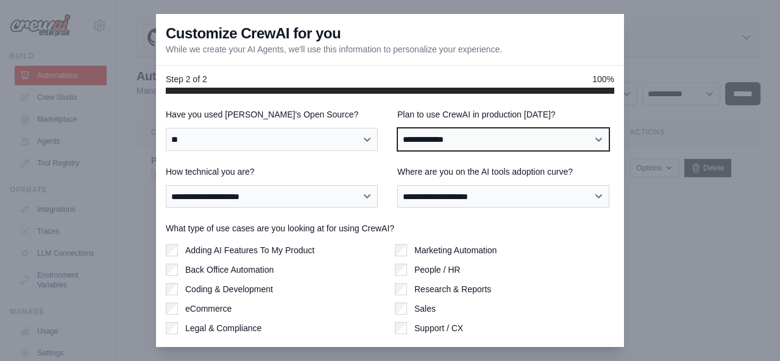 The height and width of the screenshot is (361, 780). Describe the element at coordinates (390, 228) in the screenshot. I see `label: What type of use cases are you looking at for using CrewAI?` at that location.